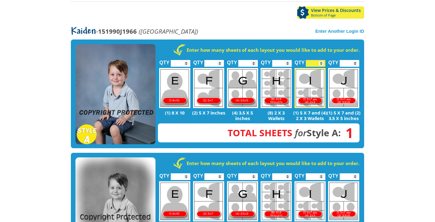 The width and height of the screenshot is (435, 222). Describe the element at coordinates (209, 112) in the screenshot. I see `p: (2) 5 X 7 inches` at that location.